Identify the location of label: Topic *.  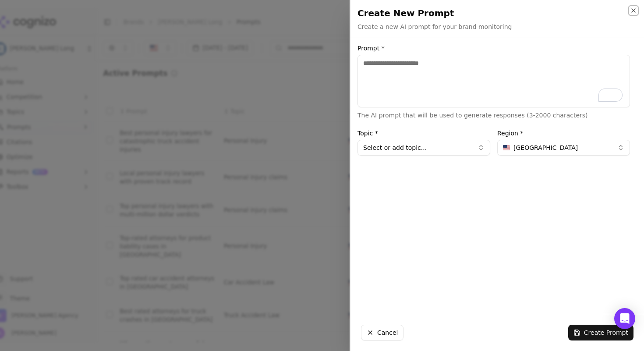
(423, 133).